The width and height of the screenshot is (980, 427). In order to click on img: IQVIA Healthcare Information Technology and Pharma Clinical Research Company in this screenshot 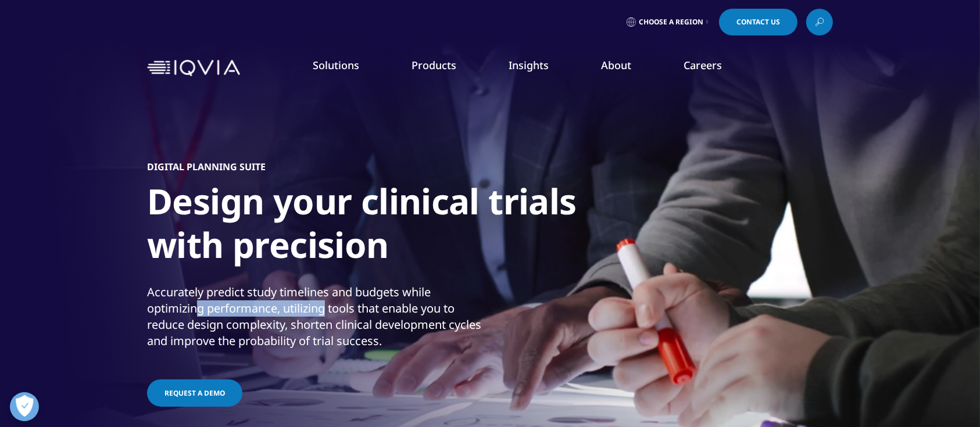, I will do `click(194, 68)`.